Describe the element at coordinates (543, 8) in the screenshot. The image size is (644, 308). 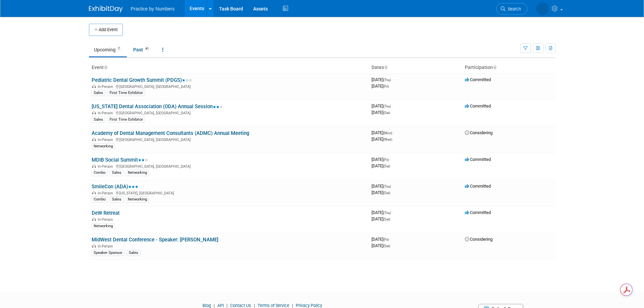
I see `img: Hannah Dallek` at that location.